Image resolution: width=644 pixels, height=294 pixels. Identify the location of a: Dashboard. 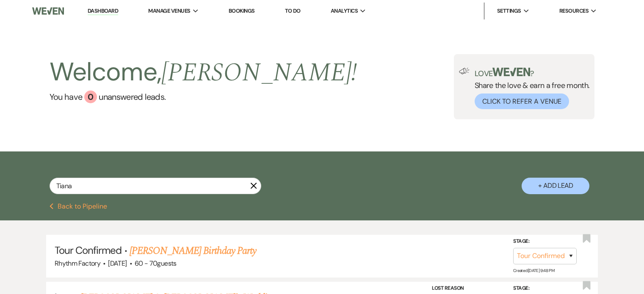
(103, 11).